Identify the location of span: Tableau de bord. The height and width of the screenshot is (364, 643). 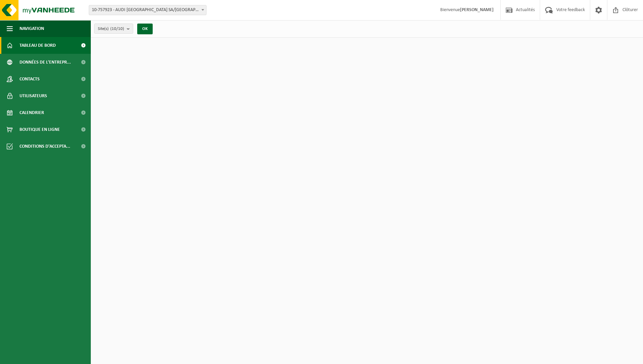
(38, 45).